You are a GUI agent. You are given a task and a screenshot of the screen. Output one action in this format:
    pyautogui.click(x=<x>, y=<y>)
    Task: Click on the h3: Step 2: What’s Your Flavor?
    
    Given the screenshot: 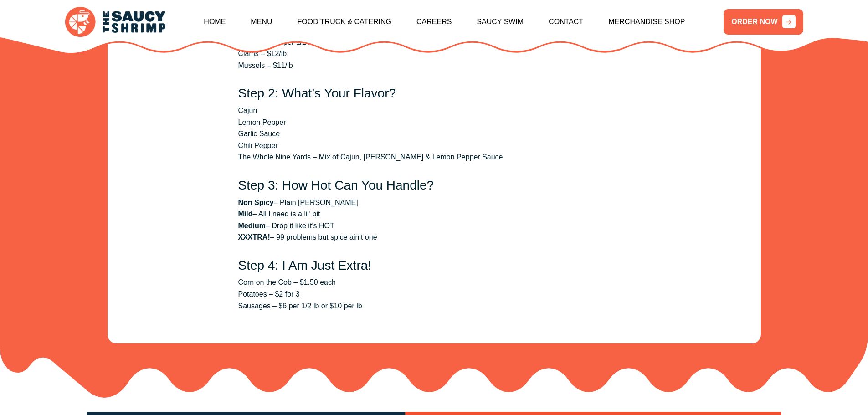 What is the action you would take?
    pyautogui.click(x=434, y=93)
    